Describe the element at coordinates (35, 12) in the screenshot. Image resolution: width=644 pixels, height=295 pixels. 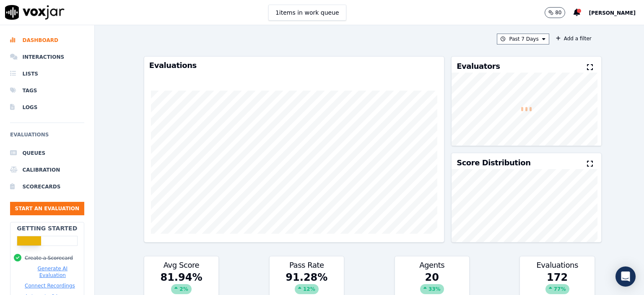
I see `img: voxjar logo` at that location.